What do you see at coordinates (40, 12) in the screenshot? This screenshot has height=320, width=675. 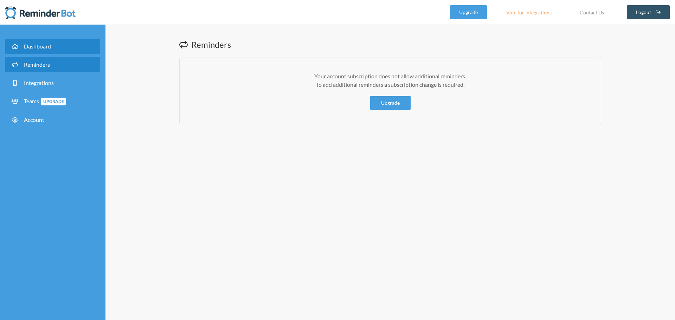 I see `img: Reminder Bot` at bounding box center [40, 12].